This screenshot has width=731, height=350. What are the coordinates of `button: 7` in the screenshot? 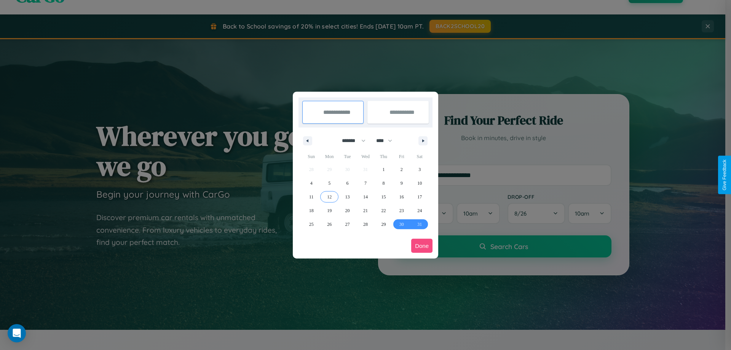 It's located at (365, 183).